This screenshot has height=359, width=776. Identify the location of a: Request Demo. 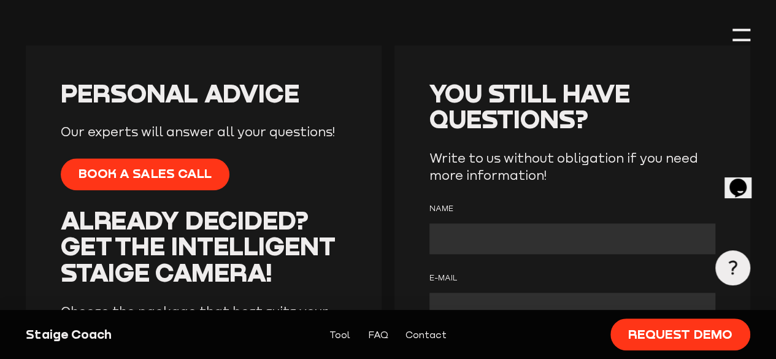
(681, 335).